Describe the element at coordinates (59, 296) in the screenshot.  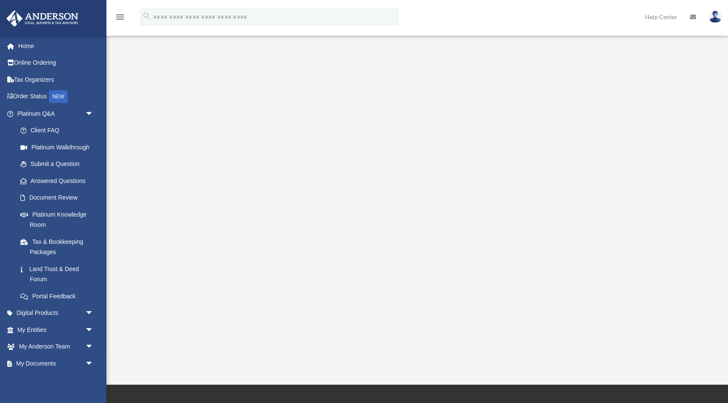
I see `a: Portal Feedback` at that location.